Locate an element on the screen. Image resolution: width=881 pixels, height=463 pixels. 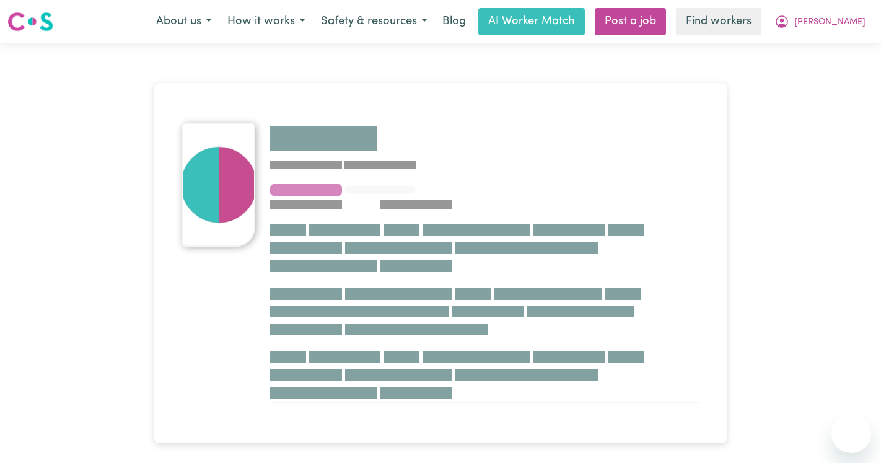
a: Find workers is located at coordinates (719, 22).